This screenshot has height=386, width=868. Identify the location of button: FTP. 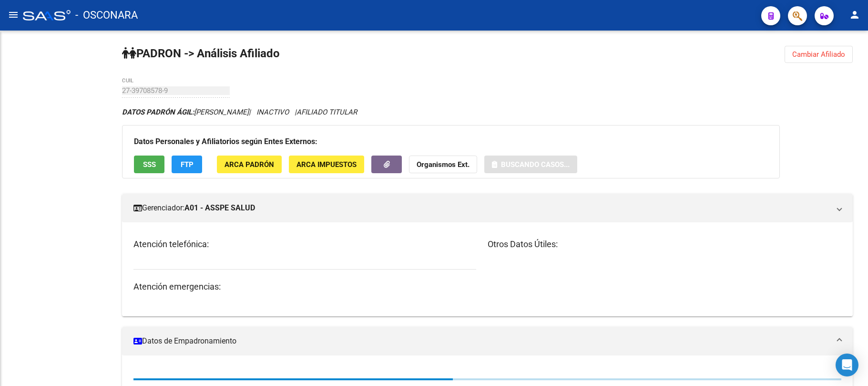
(187, 164).